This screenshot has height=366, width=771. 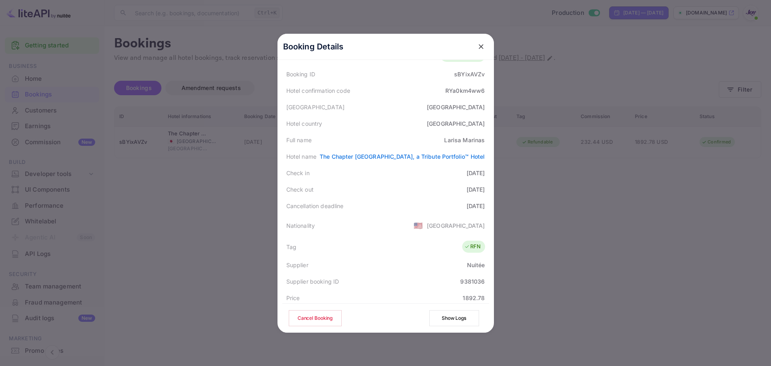 I want to click on div: Check out, so click(x=300, y=189).